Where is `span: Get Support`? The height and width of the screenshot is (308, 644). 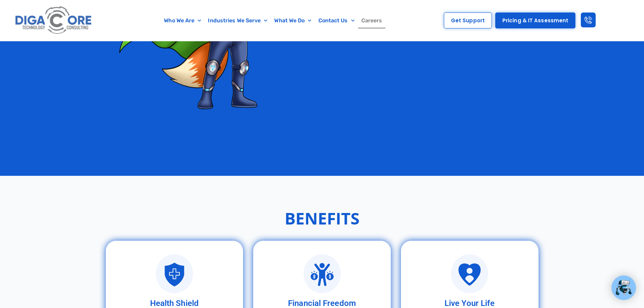
span: Get Support is located at coordinates (468, 20).